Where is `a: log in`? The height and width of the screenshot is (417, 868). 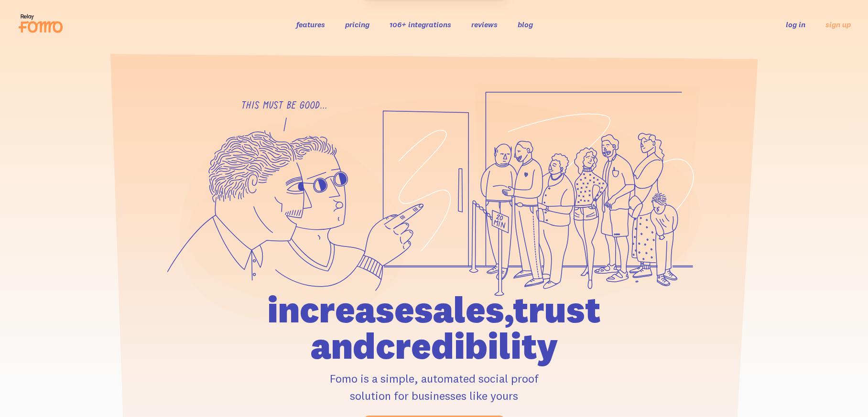
a: log in is located at coordinates (795, 24).